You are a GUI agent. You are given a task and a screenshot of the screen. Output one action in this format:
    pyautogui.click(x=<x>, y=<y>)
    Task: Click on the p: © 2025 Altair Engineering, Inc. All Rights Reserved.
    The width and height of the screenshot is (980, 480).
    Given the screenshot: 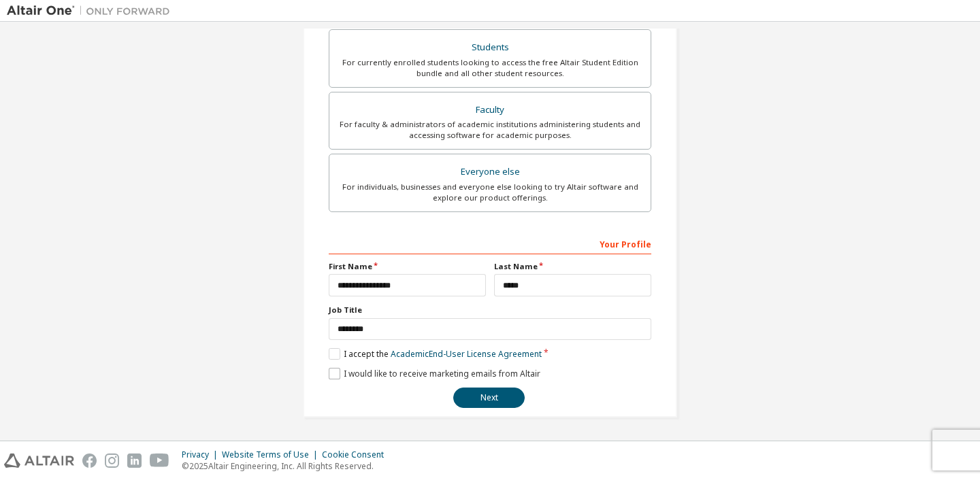 What is the action you would take?
    pyautogui.click(x=286, y=466)
    